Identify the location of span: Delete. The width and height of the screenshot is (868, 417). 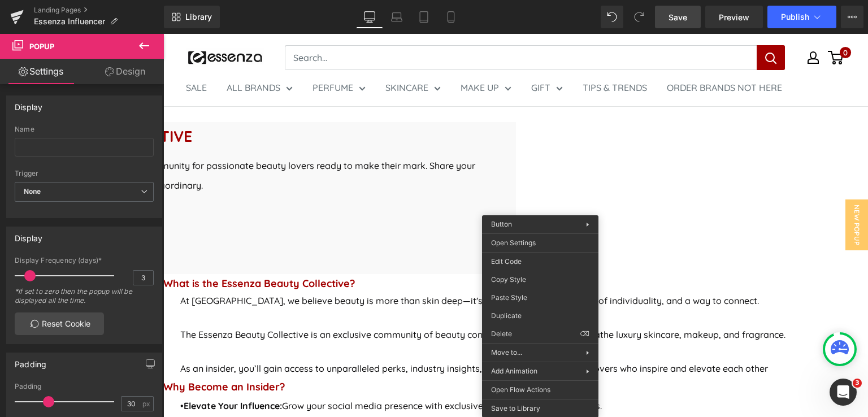
(536, 334).